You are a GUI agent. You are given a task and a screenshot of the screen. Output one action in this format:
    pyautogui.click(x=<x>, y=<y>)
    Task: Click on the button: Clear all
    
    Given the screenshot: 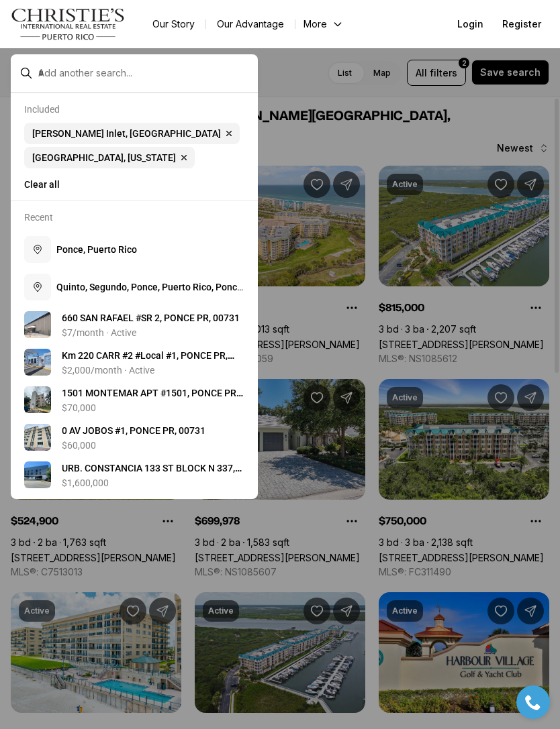 What is the action you would take?
    pyautogui.click(x=134, y=185)
    